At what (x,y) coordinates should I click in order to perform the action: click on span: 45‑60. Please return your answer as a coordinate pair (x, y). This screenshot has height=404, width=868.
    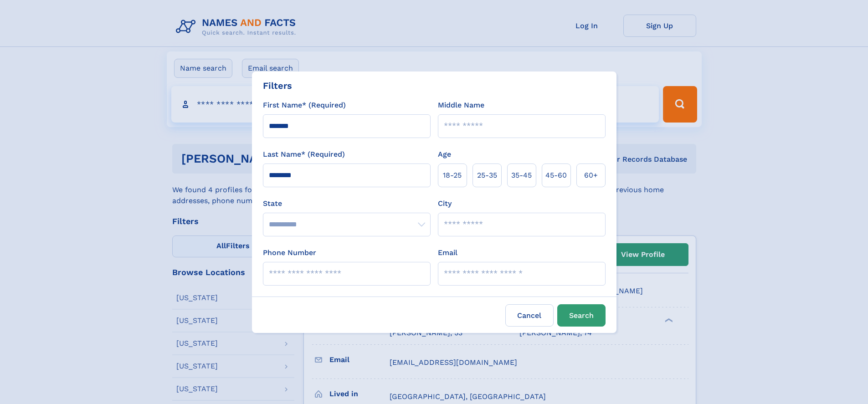
    Looking at the image, I should click on (556, 175).